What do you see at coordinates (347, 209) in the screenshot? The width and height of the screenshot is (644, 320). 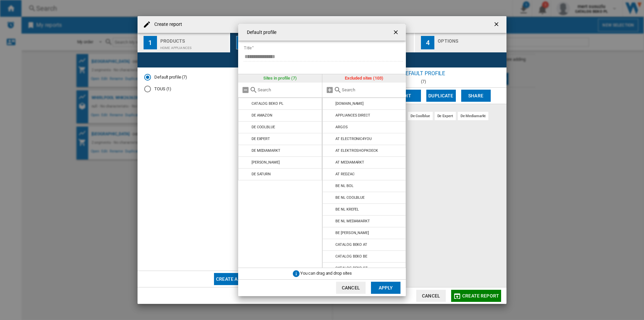 I see `div: BE NL KREFEL` at bounding box center [347, 209].